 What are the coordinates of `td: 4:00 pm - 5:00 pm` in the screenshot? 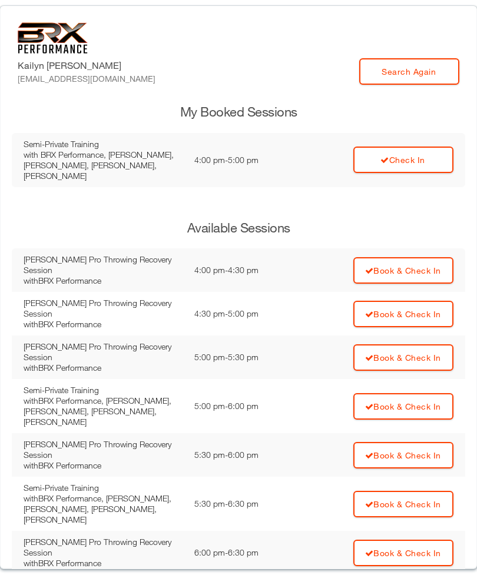 It's located at (243, 160).